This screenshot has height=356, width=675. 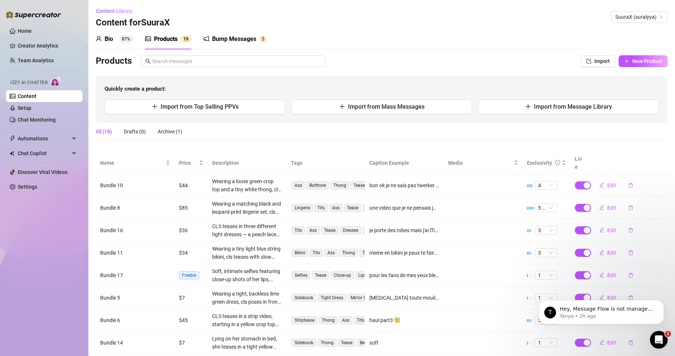 What do you see at coordinates (589, 61) in the screenshot?
I see `span: import` at bounding box center [589, 61].